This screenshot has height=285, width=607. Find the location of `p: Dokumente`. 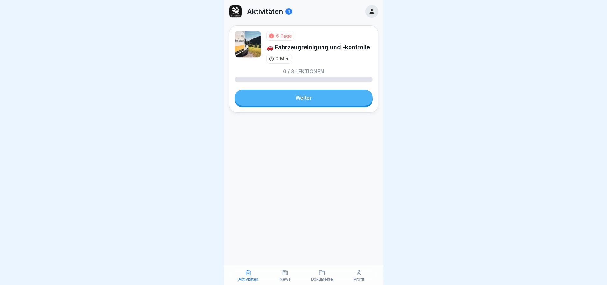

p: Dokumente is located at coordinates (322, 280).